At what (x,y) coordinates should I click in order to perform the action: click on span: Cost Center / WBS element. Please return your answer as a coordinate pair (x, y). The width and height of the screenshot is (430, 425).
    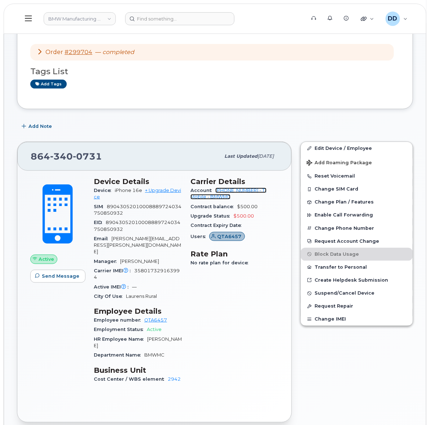
    Looking at the image, I should click on (130, 379).